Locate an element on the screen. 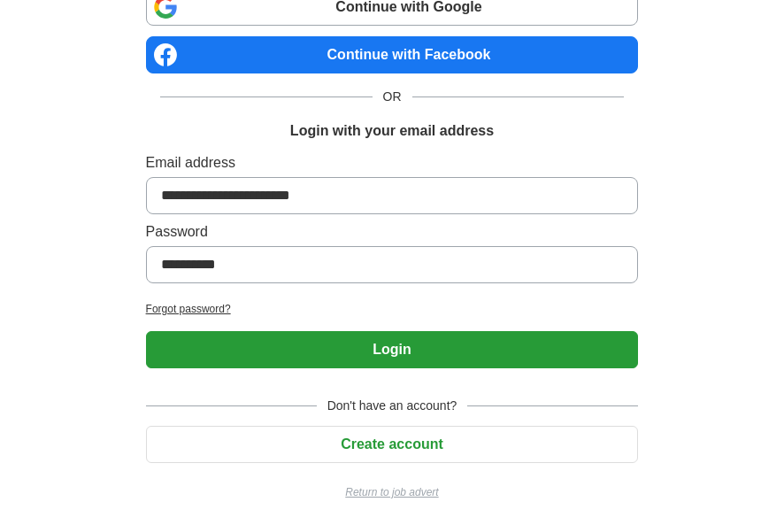 This screenshot has height=525, width=784. button: Create account is located at coordinates (392, 444).